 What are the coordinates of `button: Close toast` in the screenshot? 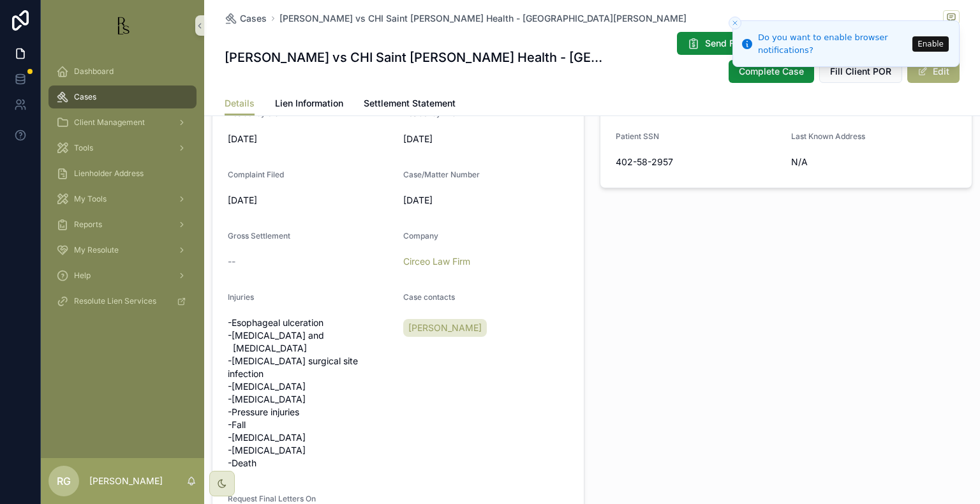 It's located at (735, 23).